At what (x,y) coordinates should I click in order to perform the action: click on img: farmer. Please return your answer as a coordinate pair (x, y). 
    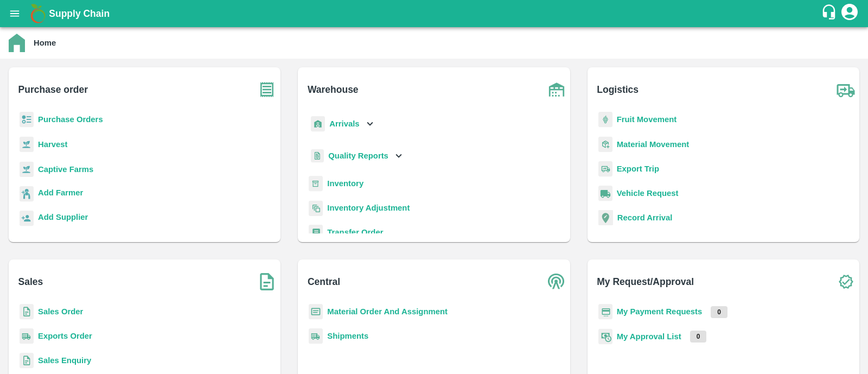
    Looking at the image, I should click on (27, 194).